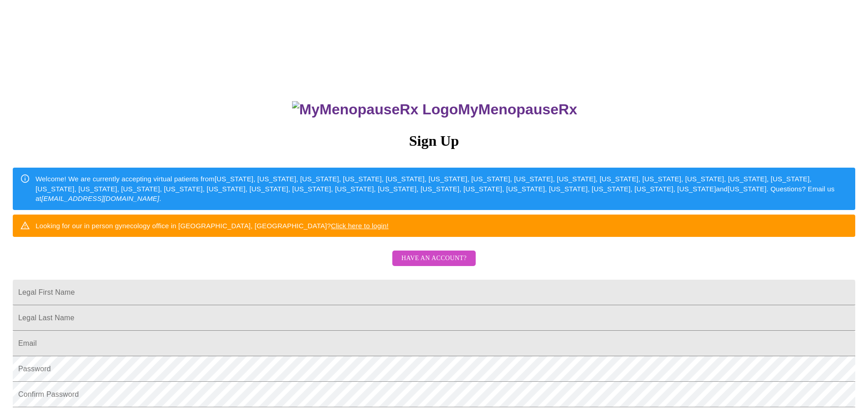  What do you see at coordinates (434, 264) in the screenshot?
I see `a: Have an account?` at bounding box center [434, 264].